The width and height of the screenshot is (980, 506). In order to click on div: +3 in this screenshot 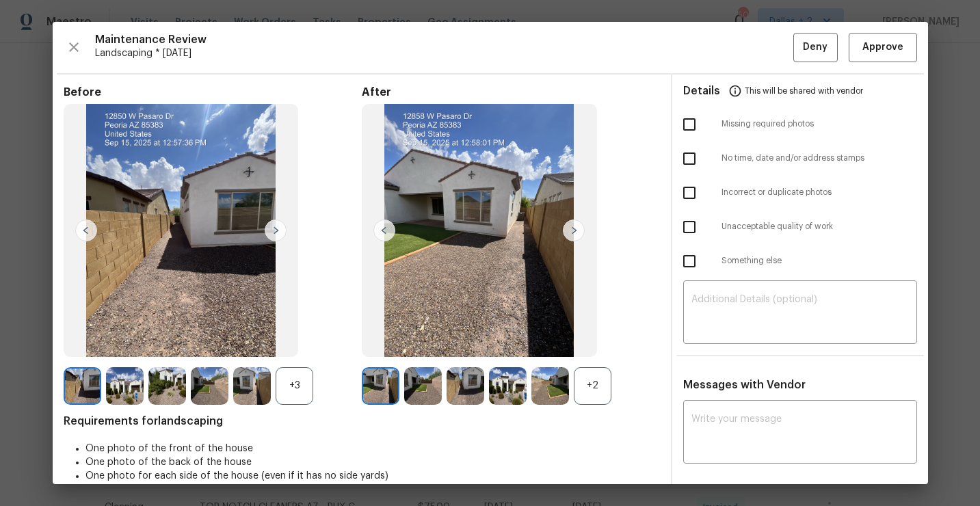, I will do `click(294, 386)`.